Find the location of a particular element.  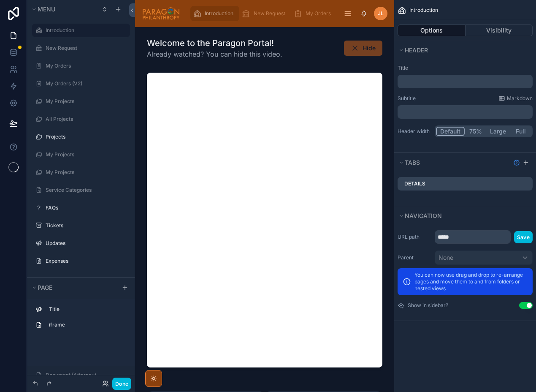

button: Full is located at coordinates (520, 131).